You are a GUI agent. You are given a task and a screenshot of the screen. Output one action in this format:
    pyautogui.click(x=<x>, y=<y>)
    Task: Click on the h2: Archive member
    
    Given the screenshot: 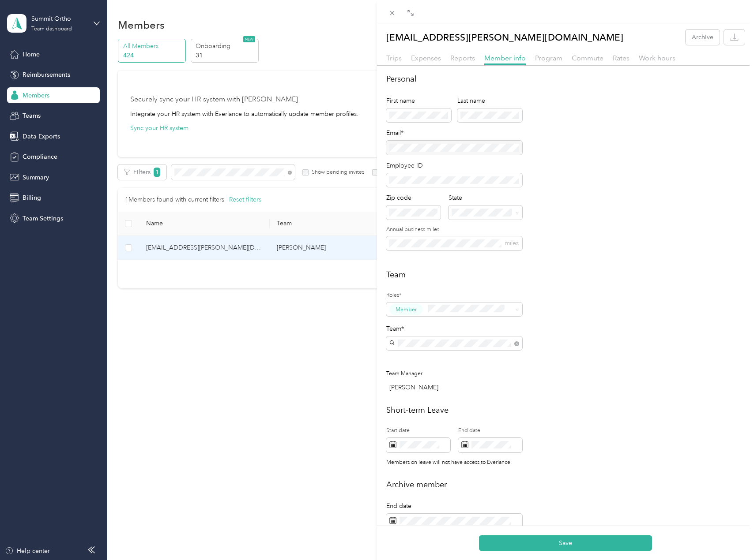 What is the action you would take?
    pyautogui.click(x=566, y=485)
    